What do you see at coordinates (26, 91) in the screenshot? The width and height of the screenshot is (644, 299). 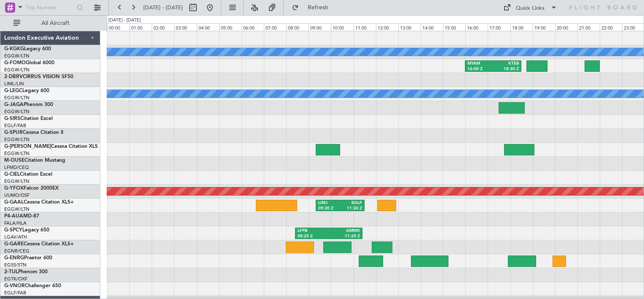 I see `a: G-LEGCLegacy 600` at bounding box center [26, 91].